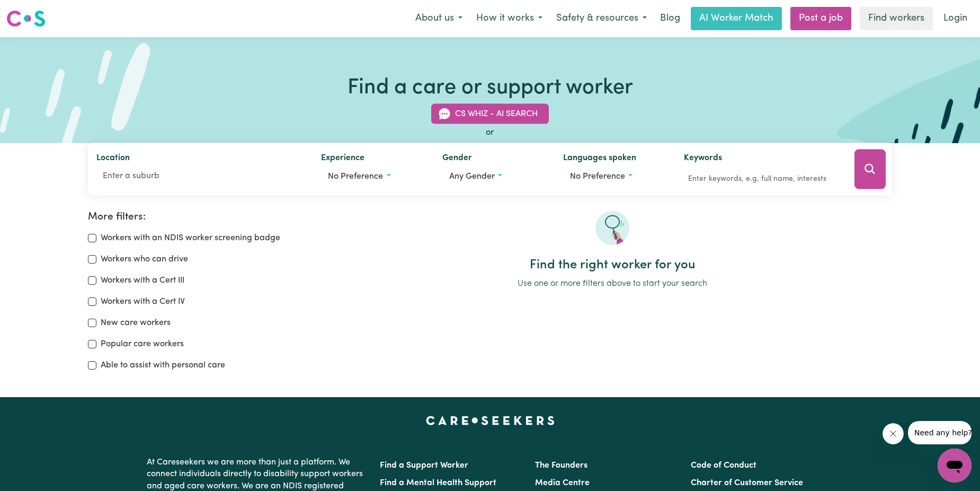 This screenshot has height=491, width=980. I want to click on a: Post a job, so click(820, 19).